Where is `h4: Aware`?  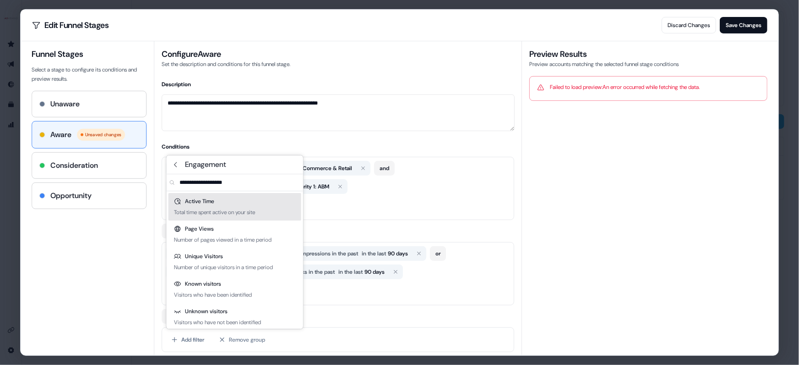
h4: Aware is located at coordinates (61, 135).